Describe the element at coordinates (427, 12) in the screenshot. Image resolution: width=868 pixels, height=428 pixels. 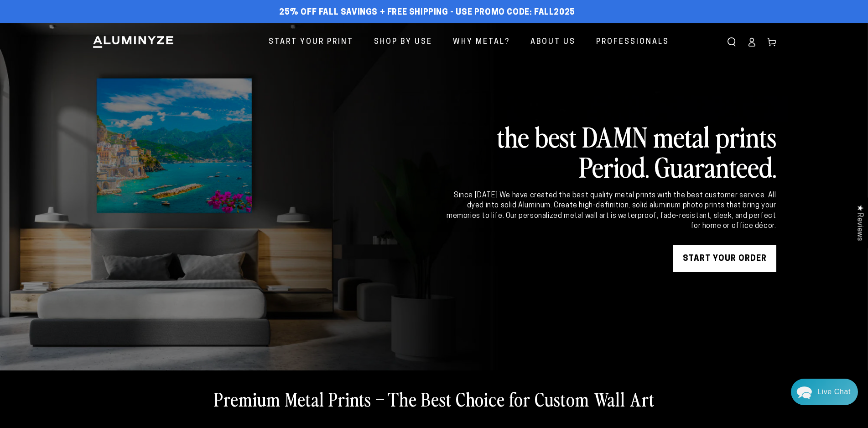
I see `span: 25% off FALL Savings + Free Shipping - Use Promo Code: FALL2025` at that location.